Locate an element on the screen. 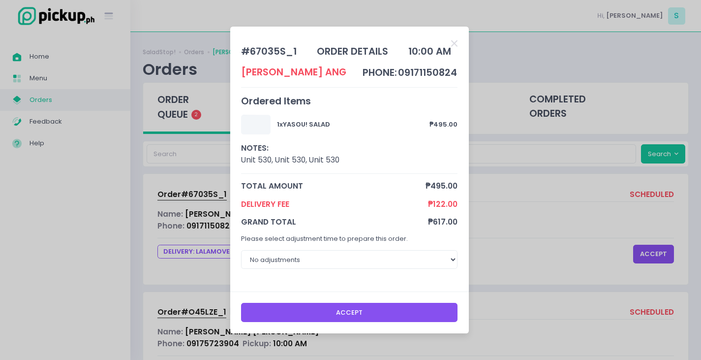 The width and height of the screenshot is (701, 360). p: Please select adjustment time to prepare this order. is located at coordinates (349, 239).